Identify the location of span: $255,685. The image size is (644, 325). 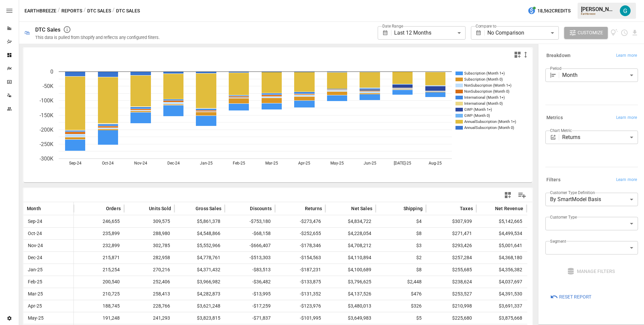
(451, 270).